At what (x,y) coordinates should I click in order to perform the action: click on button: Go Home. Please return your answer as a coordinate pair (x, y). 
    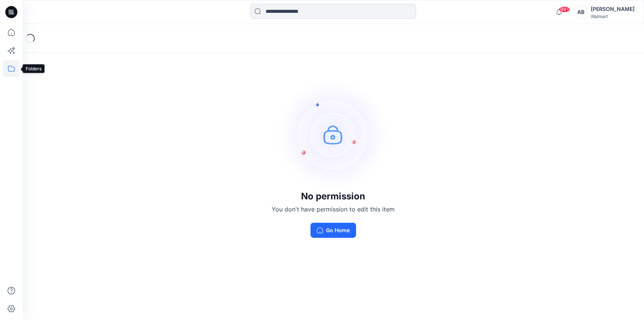
    Looking at the image, I should click on (333, 230).